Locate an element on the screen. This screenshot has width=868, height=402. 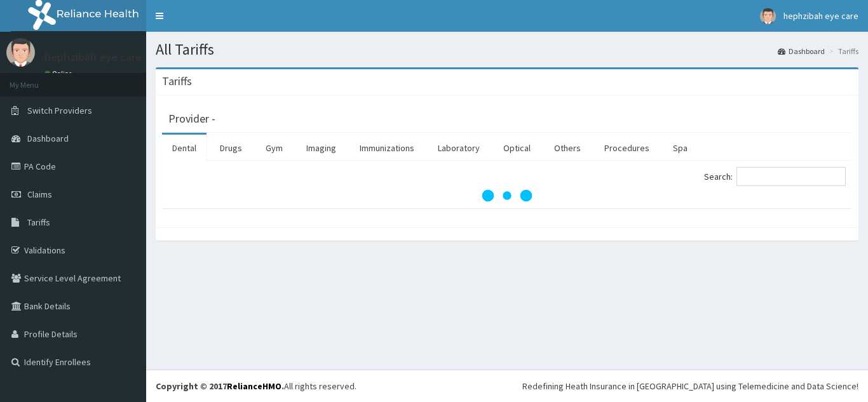
li: Tariffs is located at coordinates (842, 50).